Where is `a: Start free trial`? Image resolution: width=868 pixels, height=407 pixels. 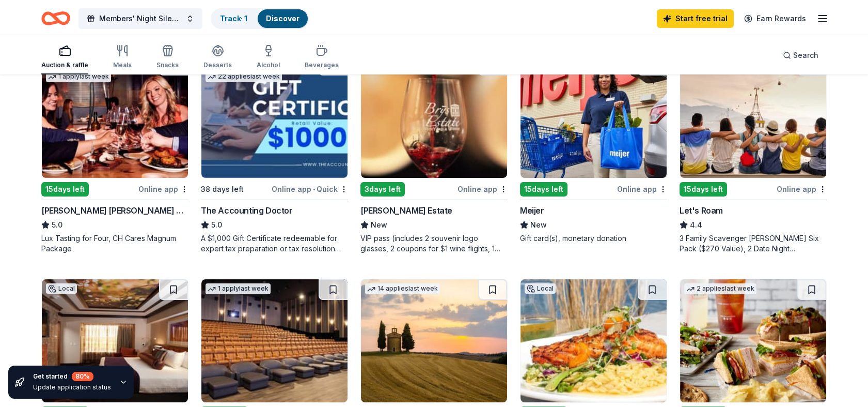 a: Start free trial is located at coordinates (695, 19).